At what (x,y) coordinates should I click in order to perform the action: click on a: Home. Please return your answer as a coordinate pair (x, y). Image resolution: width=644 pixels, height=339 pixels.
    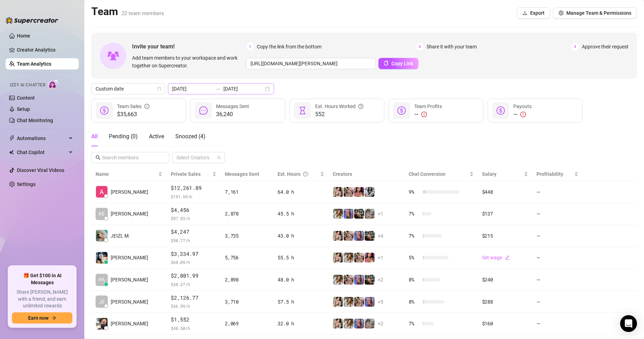
    Looking at the image, I should click on (23, 36).